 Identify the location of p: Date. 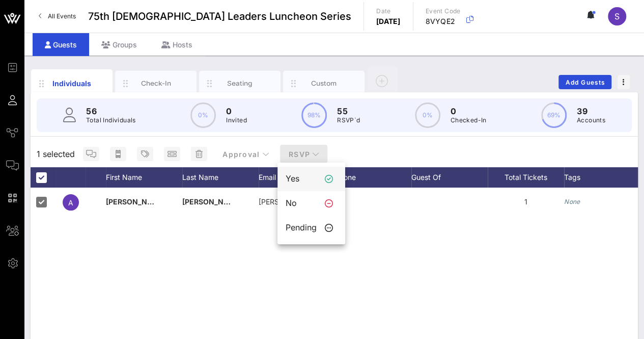
(389, 11).